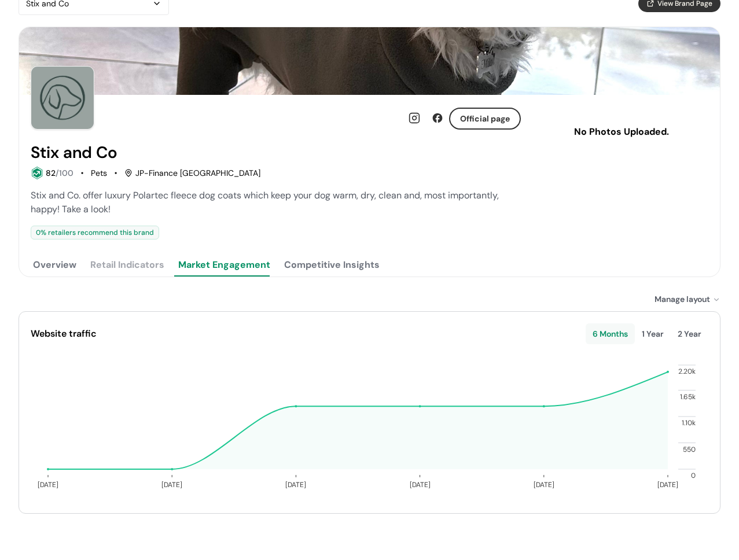 This screenshot has width=739, height=560. Describe the element at coordinates (693, 475) in the screenshot. I see `text: 0` at that location.